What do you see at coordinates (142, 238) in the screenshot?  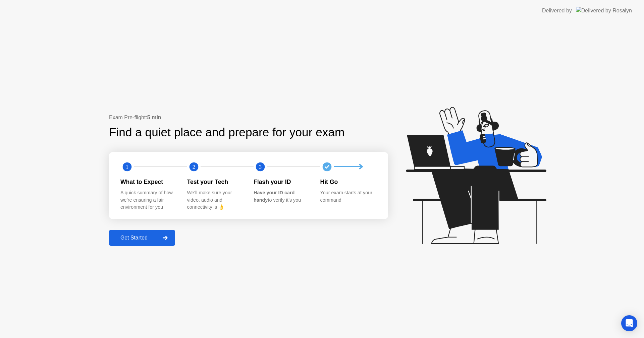 I see `button: Get Started` at bounding box center [142, 238].